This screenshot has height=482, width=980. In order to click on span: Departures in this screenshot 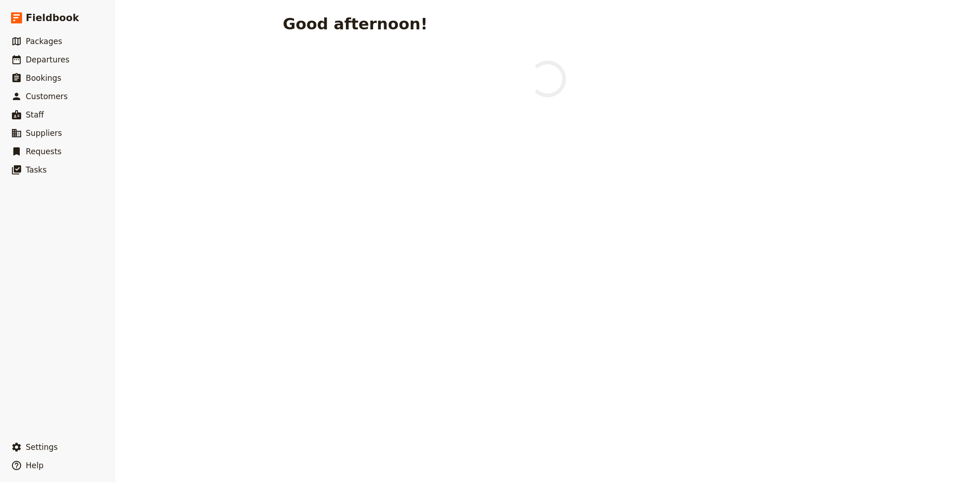, I will do `click(48, 59)`.